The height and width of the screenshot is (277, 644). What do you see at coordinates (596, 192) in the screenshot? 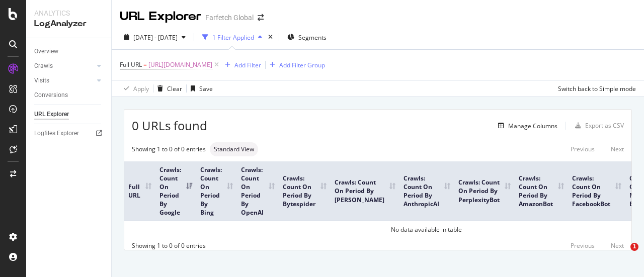
I see `th: Crawls: Count On Period By FacebookBot: activate to sort column ascending` at bounding box center [596, 192].